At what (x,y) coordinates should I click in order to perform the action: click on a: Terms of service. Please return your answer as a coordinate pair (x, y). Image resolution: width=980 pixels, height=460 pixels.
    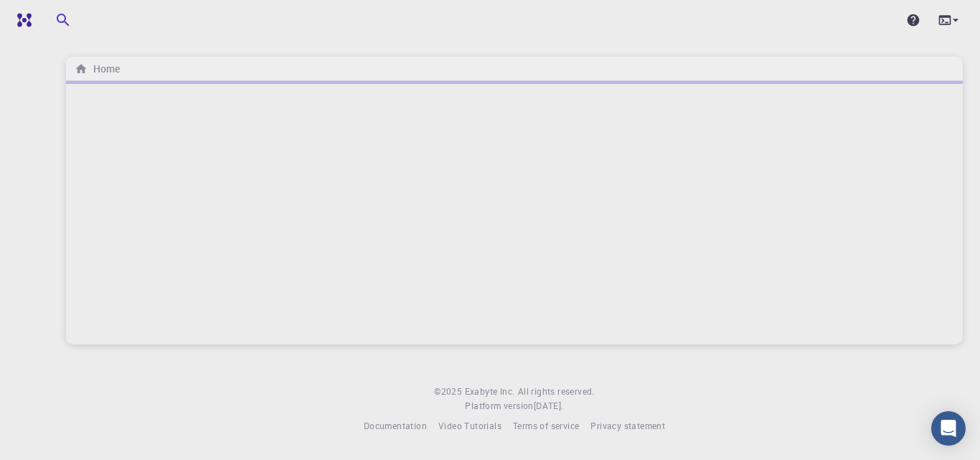
    Looking at the image, I should click on (546, 426).